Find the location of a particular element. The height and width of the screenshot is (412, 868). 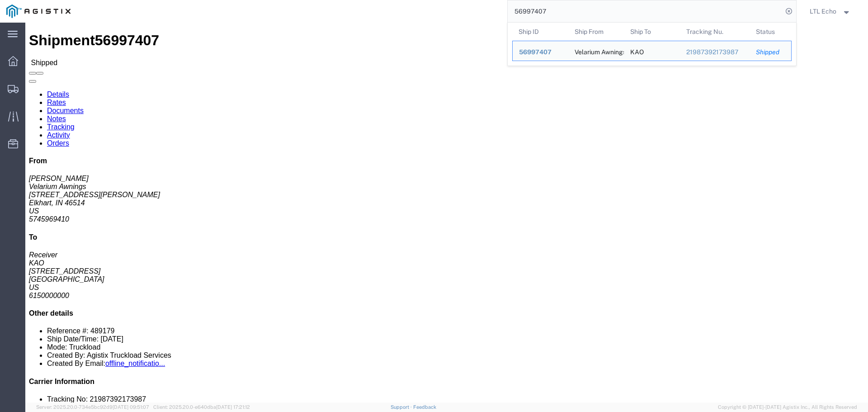

span: 56997407 is located at coordinates (535, 52).